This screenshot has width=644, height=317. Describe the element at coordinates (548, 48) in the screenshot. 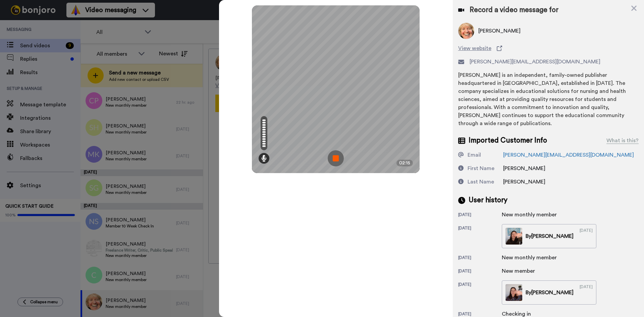

I see `a: View website` at that location.